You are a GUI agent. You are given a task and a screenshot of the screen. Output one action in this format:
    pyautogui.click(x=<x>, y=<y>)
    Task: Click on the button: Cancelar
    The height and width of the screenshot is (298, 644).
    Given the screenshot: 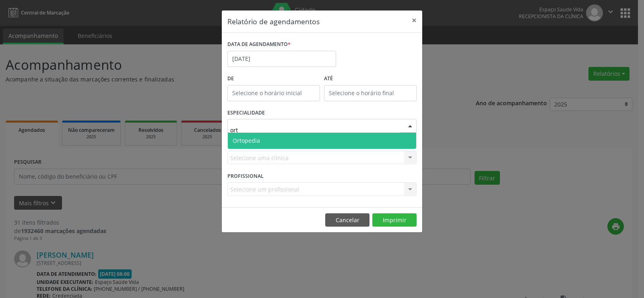 What is the action you would take?
    pyautogui.click(x=347, y=220)
    